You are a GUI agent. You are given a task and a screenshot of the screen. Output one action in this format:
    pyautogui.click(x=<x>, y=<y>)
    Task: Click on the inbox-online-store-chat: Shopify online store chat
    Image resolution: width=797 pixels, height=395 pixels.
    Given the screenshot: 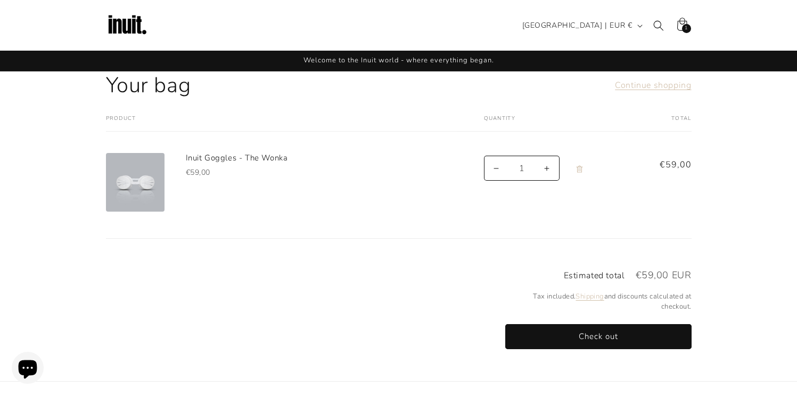 What is the action you would take?
    pyautogui.click(x=28, y=368)
    